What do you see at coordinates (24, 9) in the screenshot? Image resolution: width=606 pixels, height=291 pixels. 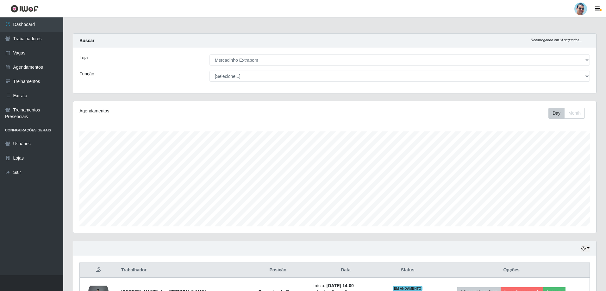 I see `img: CoreUI Logo` at bounding box center [24, 9].